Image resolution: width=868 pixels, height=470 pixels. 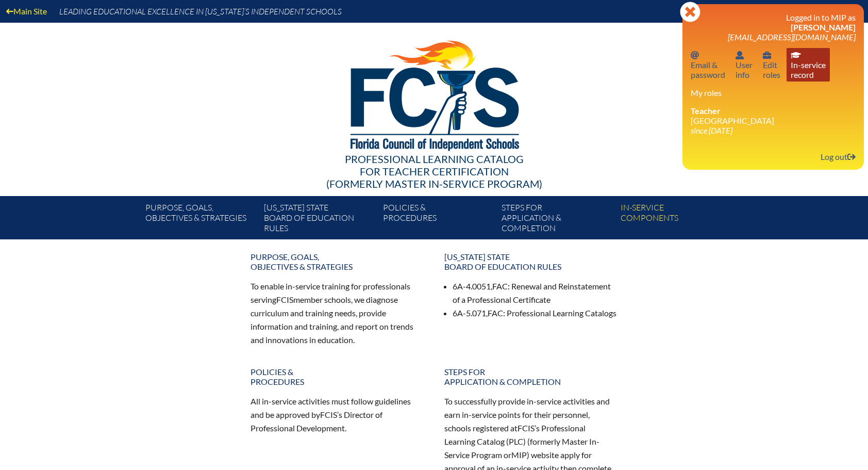 What do you see at coordinates (695, 55) in the screenshot?
I see `svg: Email password` at bounding box center [695, 55].